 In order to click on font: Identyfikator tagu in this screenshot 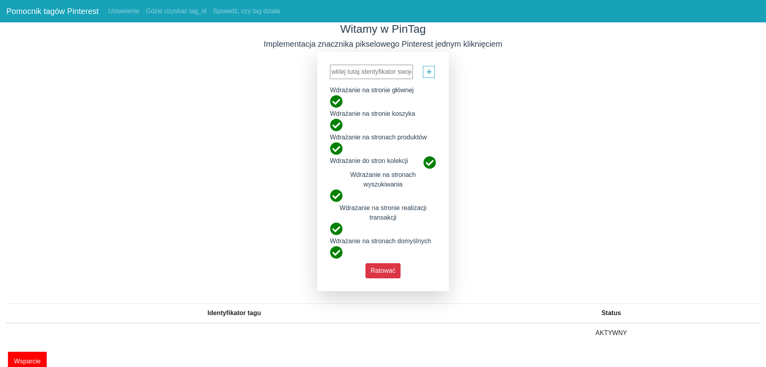, I will do `click(234, 313)`.